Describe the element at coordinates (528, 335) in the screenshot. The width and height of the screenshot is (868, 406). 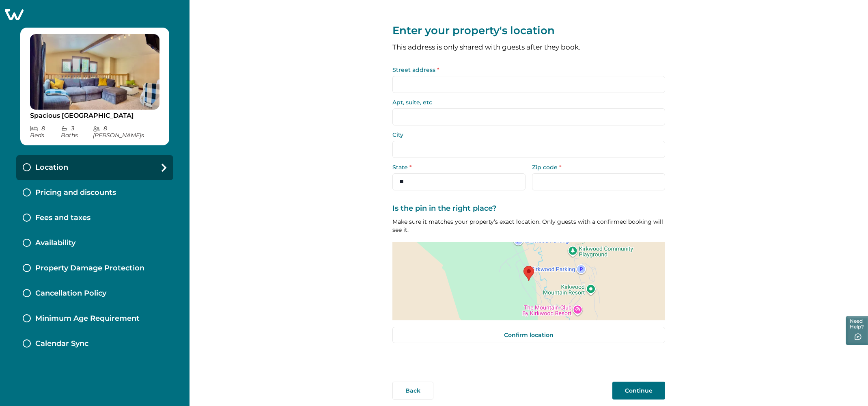
I see `button: Confirm location` at that location.